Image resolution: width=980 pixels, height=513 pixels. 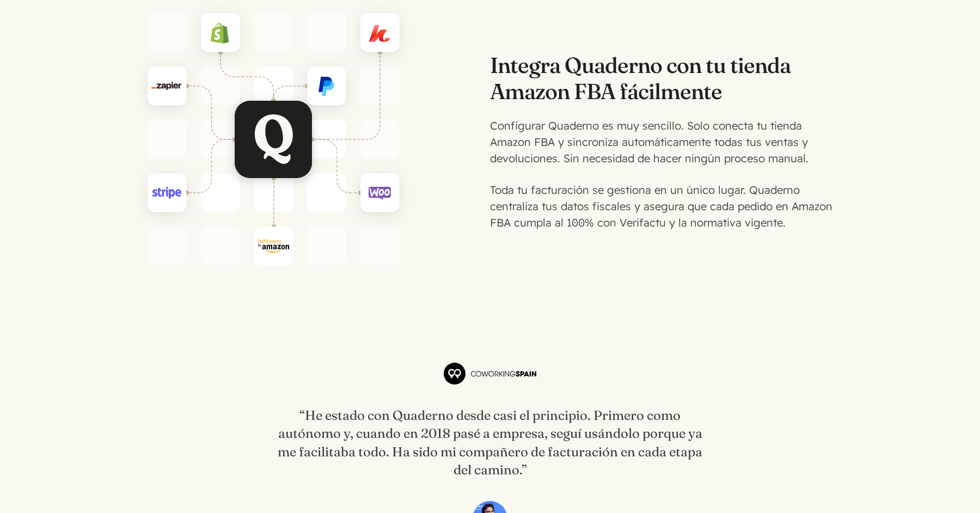 What do you see at coordinates (666, 207) in the screenshot?
I see `p: Toda tu facturación se gestiona en un único lugar. Quaderno centraliza tus datos fiscales y asegu...` at bounding box center [666, 207].